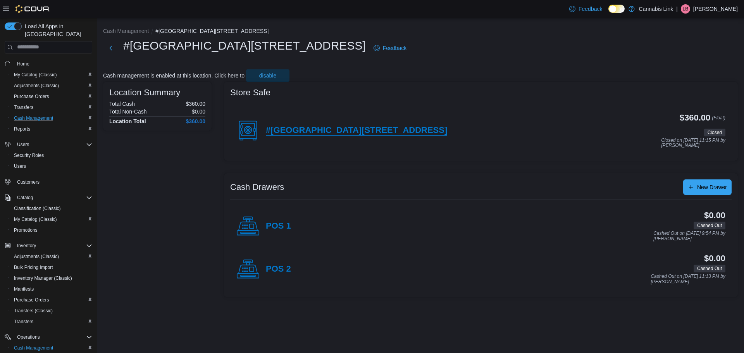  What do you see at coordinates (608, 13) in the screenshot?
I see `span: Dark Mode` at bounding box center [608, 13].